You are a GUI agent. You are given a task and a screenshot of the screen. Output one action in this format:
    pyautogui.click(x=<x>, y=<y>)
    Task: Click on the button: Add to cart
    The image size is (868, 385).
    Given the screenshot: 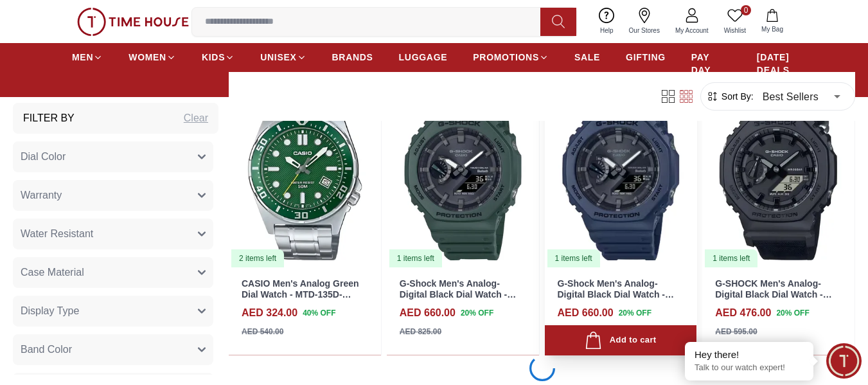 What is the action you would take?
    pyautogui.click(x=621, y=340)
    